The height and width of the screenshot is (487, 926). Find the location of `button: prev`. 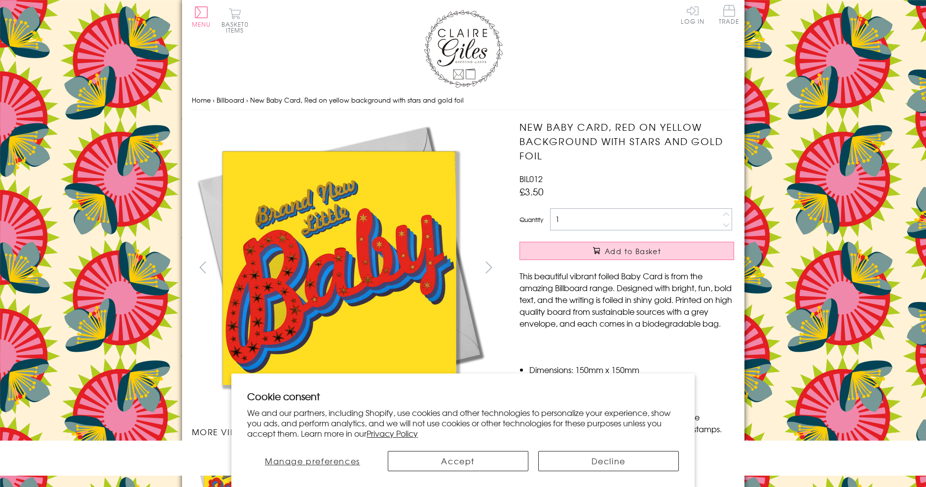

button: prev is located at coordinates (203, 267).